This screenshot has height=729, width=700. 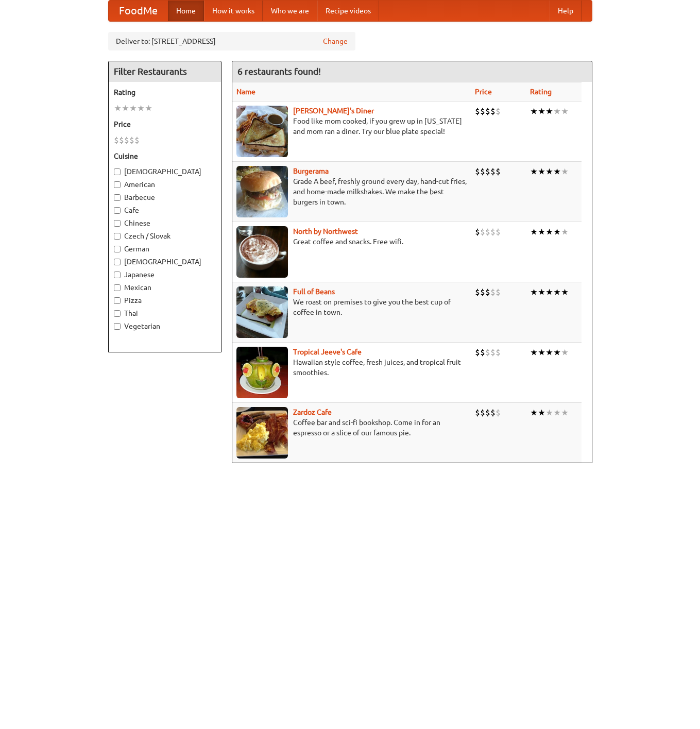 What do you see at coordinates (263, 433) in the screenshot?
I see `img: zardoz.jpg` at bounding box center [263, 433].